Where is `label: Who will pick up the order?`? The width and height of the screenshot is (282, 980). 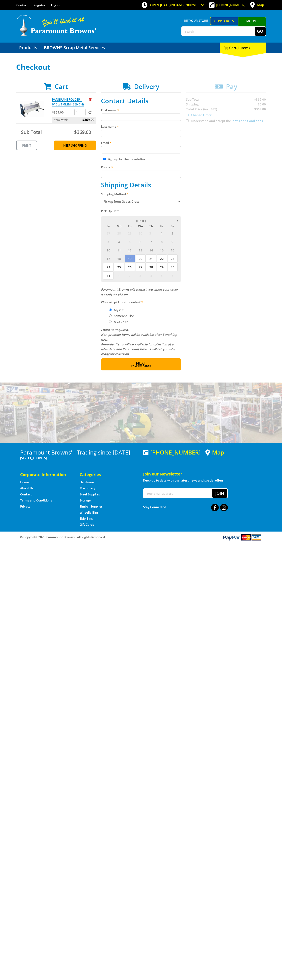 label: Who will pick up the order? is located at coordinates (141, 302).